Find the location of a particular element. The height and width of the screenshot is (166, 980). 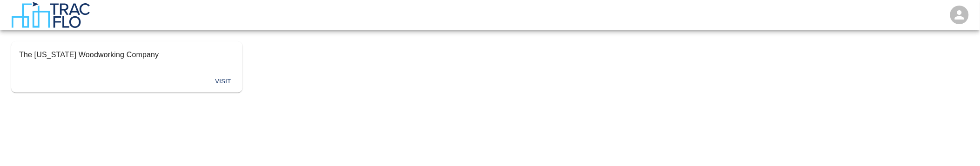

div: Chat Widget is located at coordinates (956, 144).